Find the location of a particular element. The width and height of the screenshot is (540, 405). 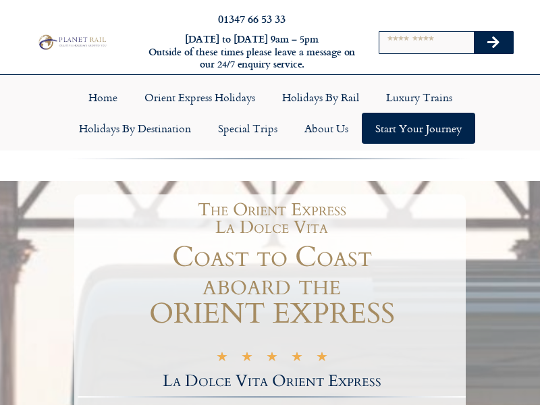

button: Search is located at coordinates (494, 43).